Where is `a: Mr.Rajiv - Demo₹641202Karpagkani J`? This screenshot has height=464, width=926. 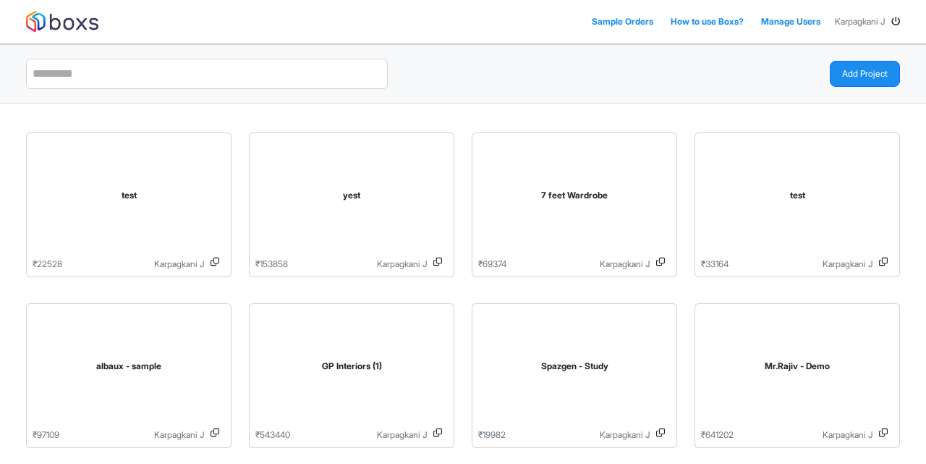 a: Mr.Rajiv - Demo₹641202Karpagkani J is located at coordinates (798, 376).